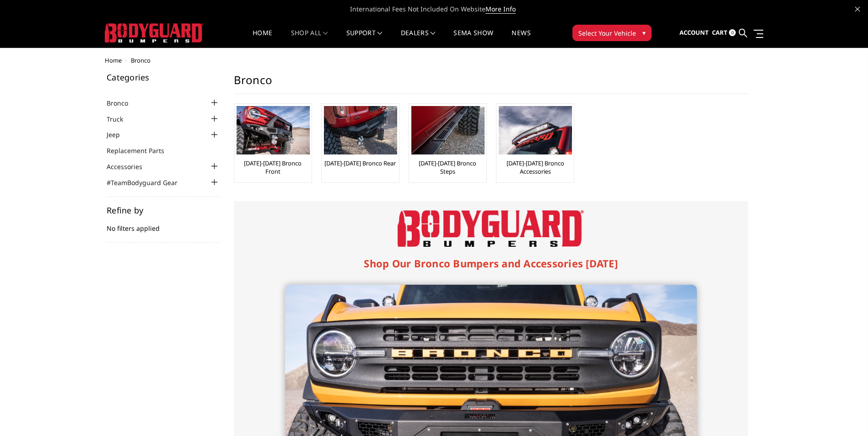 Image resolution: width=868 pixels, height=436 pixels. What do you see at coordinates (163, 224) in the screenshot?
I see `div: No filters applied` at bounding box center [163, 224].